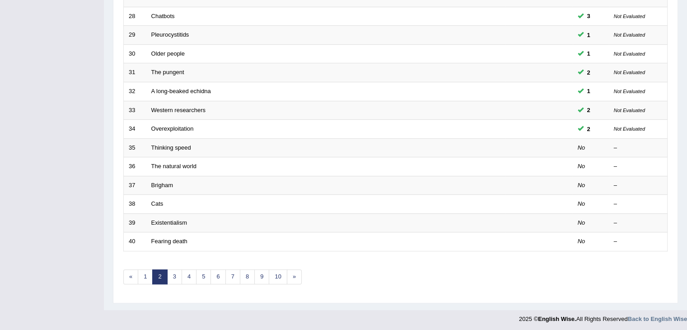  What do you see at coordinates (169, 241) in the screenshot?
I see `a: Fearing death` at bounding box center [169, 241].